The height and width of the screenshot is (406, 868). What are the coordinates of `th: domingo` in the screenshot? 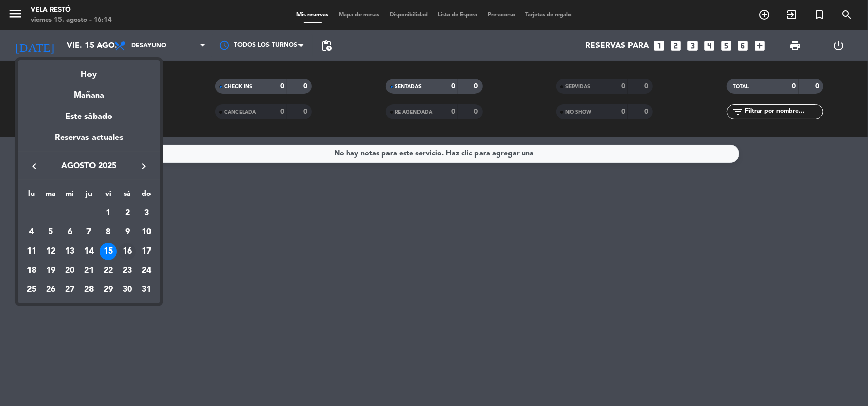 It's located at (147, 196).